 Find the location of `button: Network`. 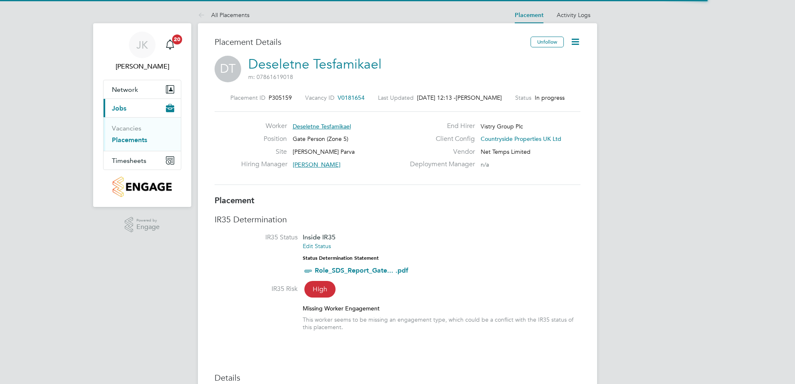

button: Network is located at coordinates (142, 89).